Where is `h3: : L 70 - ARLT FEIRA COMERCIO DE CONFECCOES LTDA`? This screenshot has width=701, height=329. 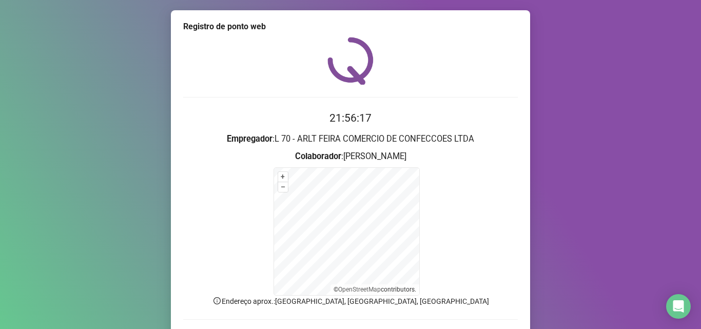
h3: : L 70 - ARLT FEIRA COMERCIO DE CONFECCOES LTDA is located at coordinates (350, 139).